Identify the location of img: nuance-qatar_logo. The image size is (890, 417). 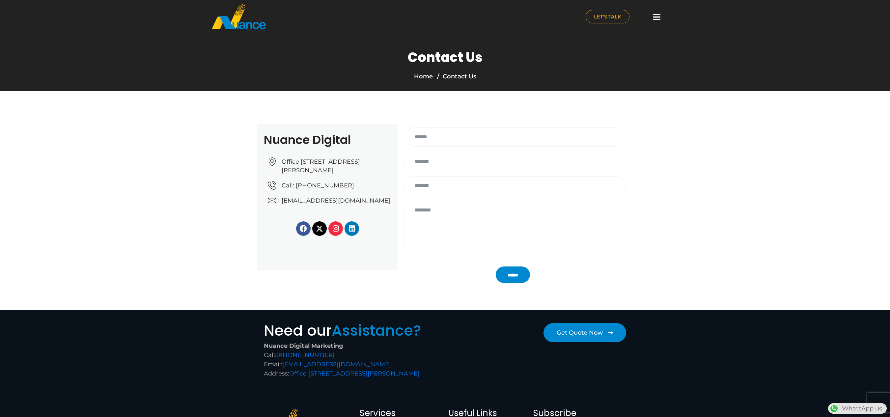
(239, 17).